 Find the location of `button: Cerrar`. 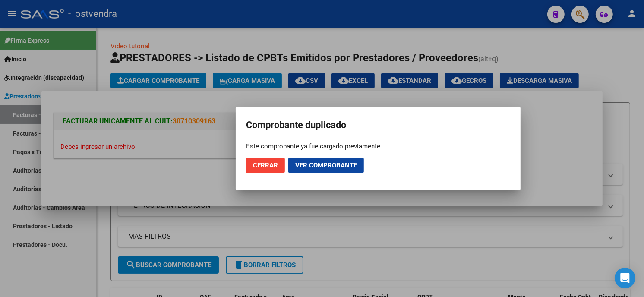

button: Cerrar is located at coordinates (265, 165).